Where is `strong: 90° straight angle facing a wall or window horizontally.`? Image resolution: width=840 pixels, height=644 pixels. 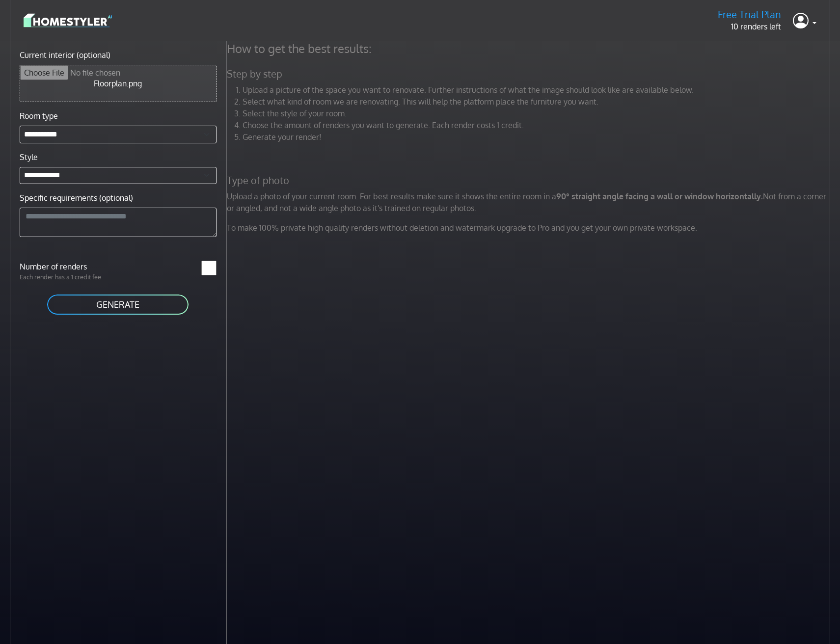
strong: 90° straight angle facing a wall or window horizontally. is located at coordinates (659, 196).